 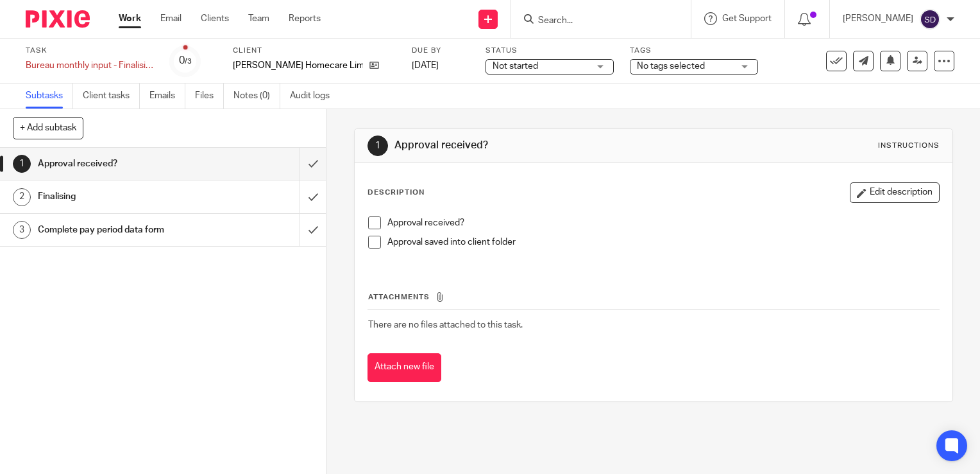 What do you see at coordinates (399, 297) in the screenshot?
I see `span: Attachments` at bounding box center [399, 297].